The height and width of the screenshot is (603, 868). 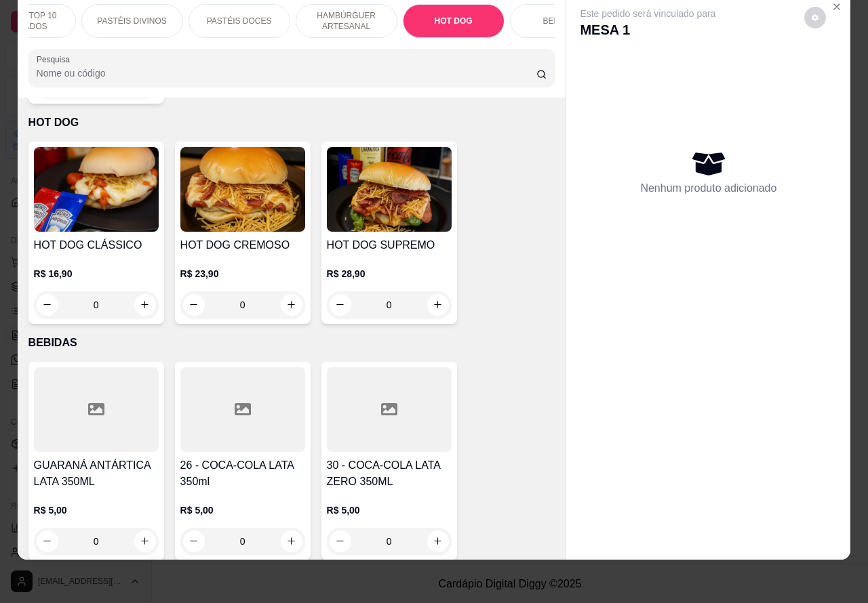 What do you see at coordinates (389, 473) in the screenshot?
I see `h4: 30 - COCA-COLA LATA ZERO 350ML` at bounding box center [389, 473].